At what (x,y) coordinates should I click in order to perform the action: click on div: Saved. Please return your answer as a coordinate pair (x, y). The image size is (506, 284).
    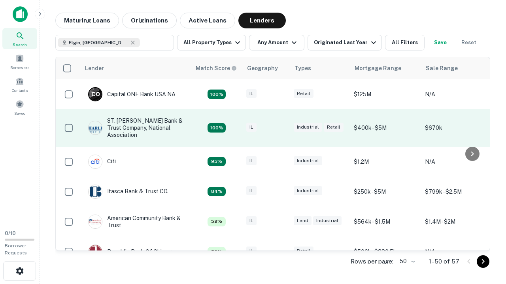
    Looking at the image, I should click on (20, 107).